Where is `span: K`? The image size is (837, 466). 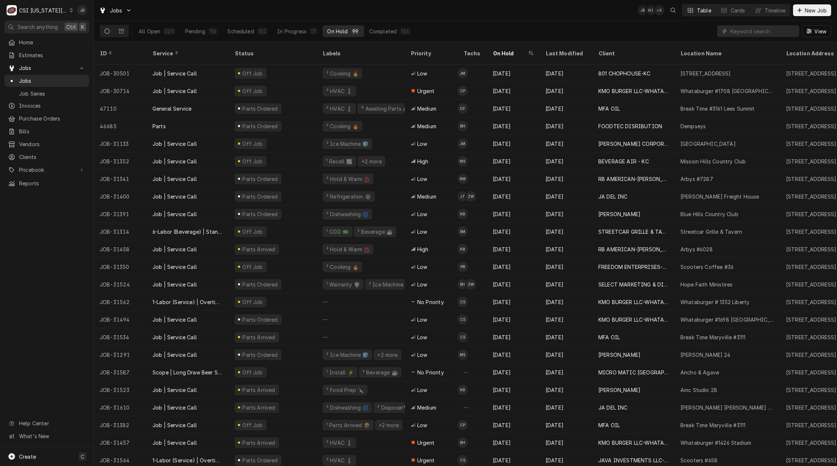 span: K is located at coordinates (82, 27).